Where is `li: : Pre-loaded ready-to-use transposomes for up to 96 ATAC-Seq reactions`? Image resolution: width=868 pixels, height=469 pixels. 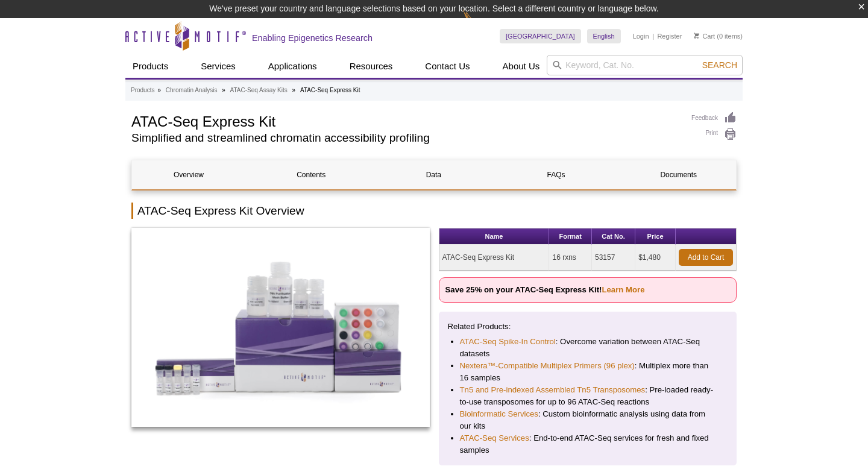 li: : Pre-loaded ready-to-use transposomes for up to 96 ATAC-Seq reactions is located at coordinates (588, 396).